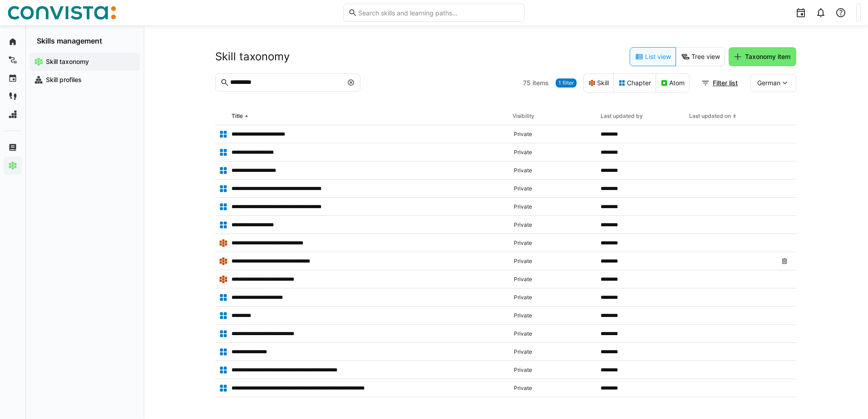 The image size is (868, 419). I want to click on eds-button-option: Atom, so click(673, 83).